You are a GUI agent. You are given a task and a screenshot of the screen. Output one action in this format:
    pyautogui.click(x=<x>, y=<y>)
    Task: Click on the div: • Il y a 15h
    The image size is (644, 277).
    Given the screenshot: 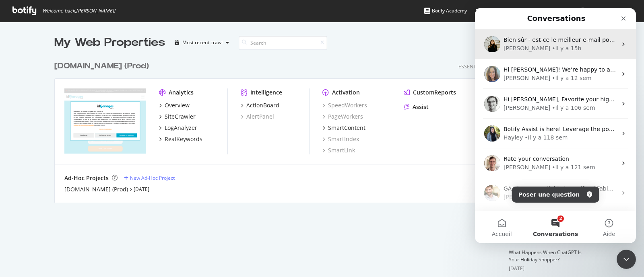 What is the action you would take?
    pyautogui.click(x=91, y=40)
    